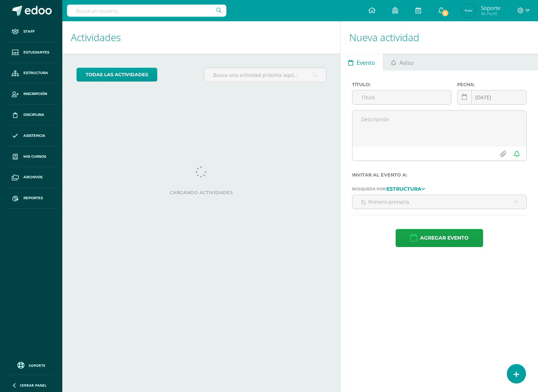 This screenshot has width=538, height=392. What do you see at coordinates (201, 193) in the screenshot?
I see `label: Cargando actividades` at bounding box center [201, 193].